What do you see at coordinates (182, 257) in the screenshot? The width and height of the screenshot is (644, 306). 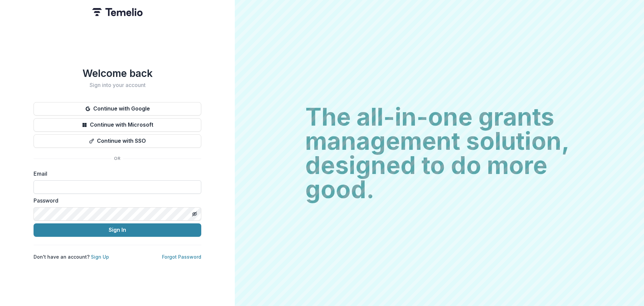 I see `a: Forgot Password` at bounding box center [182, 257].